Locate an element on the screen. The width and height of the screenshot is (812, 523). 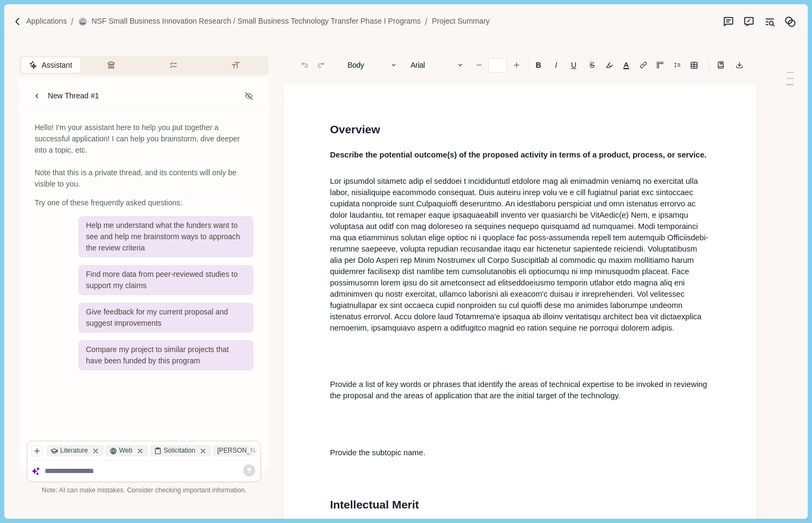
span: Describe the potential outcome(s) of the proposed activity in terms of a product, process, or ser... is located at coordinates (518, 155).